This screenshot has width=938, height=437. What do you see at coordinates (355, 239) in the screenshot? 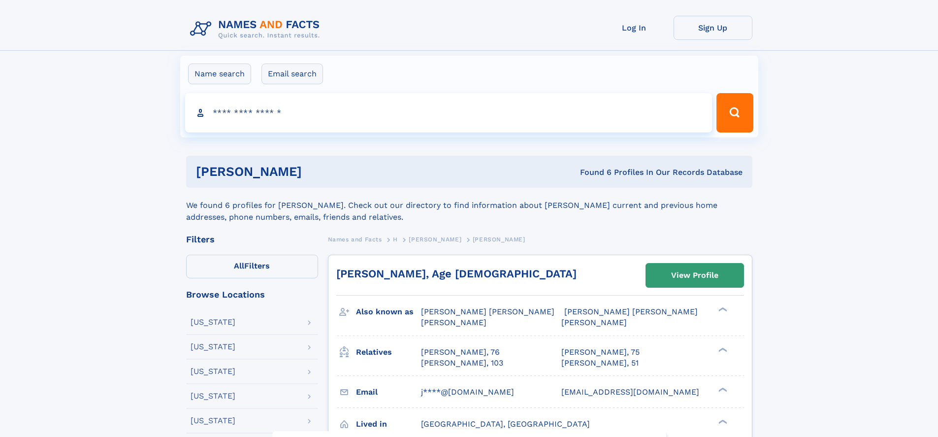
I see `a: Names and Facts` at bounding box center [355, 239].